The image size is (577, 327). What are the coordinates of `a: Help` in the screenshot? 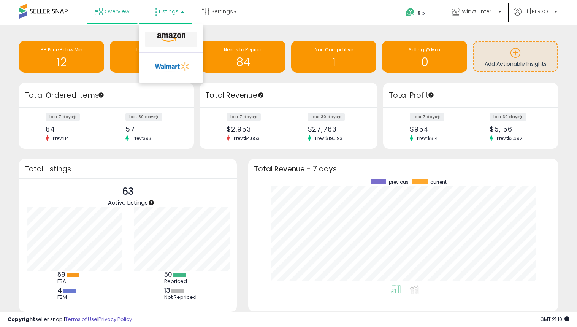 It's located at (419, 13).